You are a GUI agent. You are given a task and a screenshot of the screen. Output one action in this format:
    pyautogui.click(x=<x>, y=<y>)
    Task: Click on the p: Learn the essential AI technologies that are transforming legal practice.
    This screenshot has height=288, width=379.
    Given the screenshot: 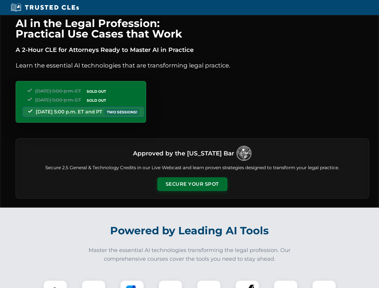 What is the action you would take?
    pyautogui.click(x=193, y=65)
    